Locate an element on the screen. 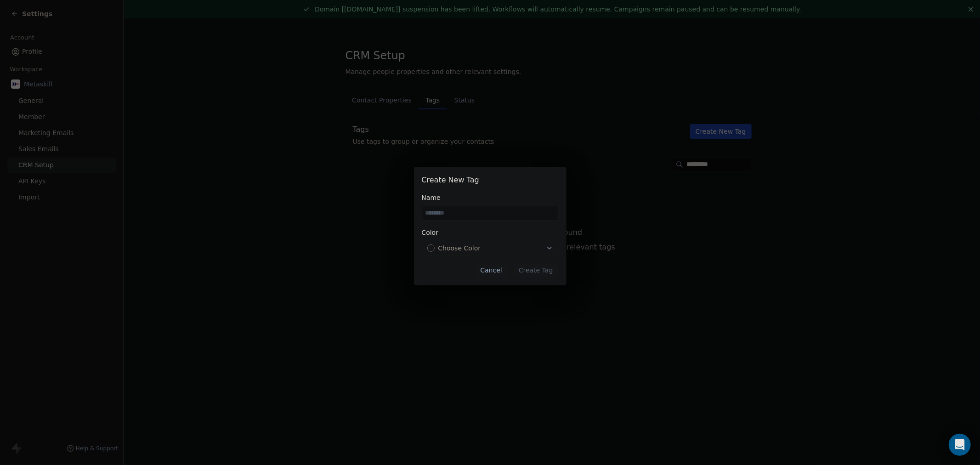 The height and width of the screenshot is (465, 980). div: Create New Tag is located at coordinates (490, 180).